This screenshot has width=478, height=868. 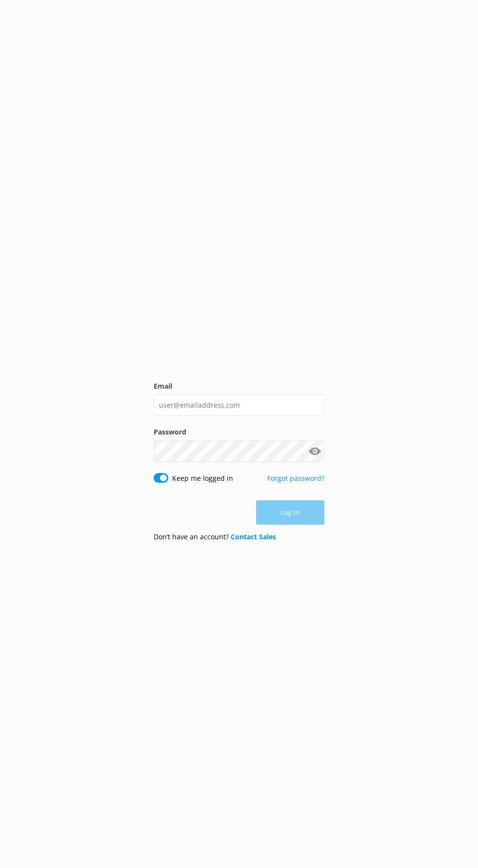 I want to click on a: Contact Sales, so click(x=253, y=537).